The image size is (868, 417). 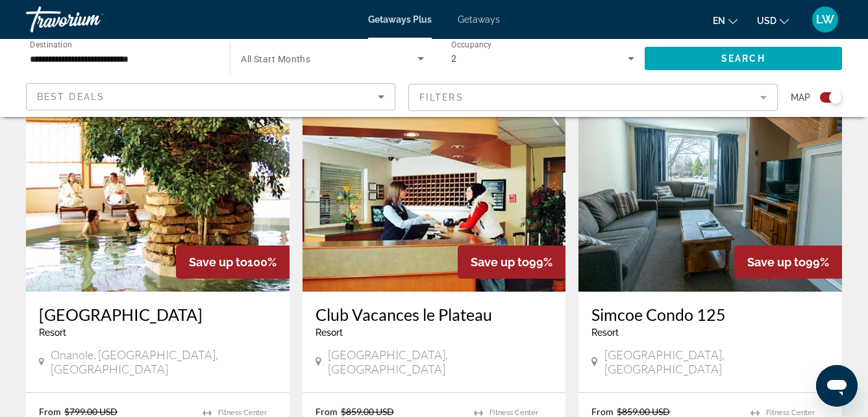 I want to click on img: 1080O01L.jpg, so click(x=157, y=188).